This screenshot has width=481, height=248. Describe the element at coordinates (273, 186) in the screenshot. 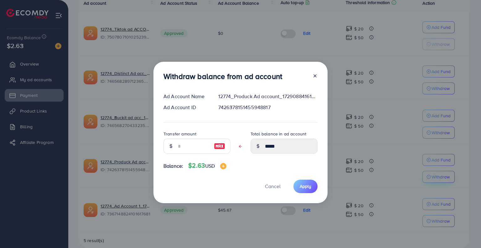

I see `button: Cancel` at that location.